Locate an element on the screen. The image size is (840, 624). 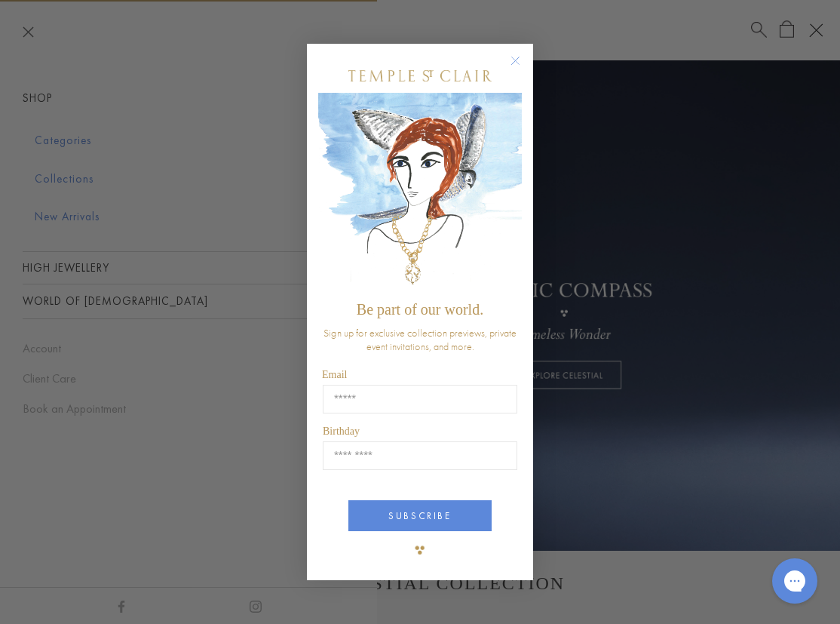
button: Gorgias live chat is located at coordinates (30, 28).